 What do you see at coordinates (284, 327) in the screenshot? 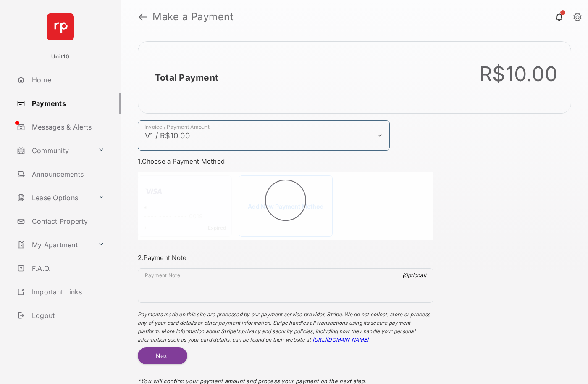
I see `span: Payments made on this site are processed by our payment service provider, Stripe. We do not colle...` at bounding box center [284, 327].